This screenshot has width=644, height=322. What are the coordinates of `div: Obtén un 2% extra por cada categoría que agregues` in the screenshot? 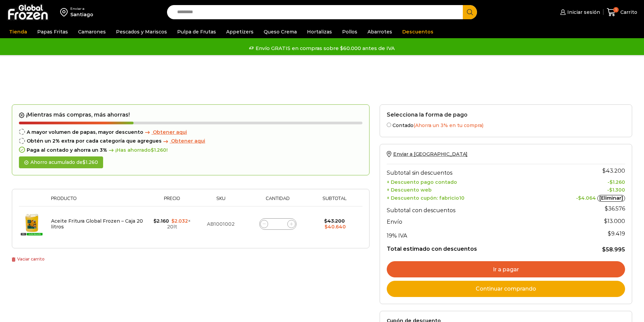 It's located at (190, 141).